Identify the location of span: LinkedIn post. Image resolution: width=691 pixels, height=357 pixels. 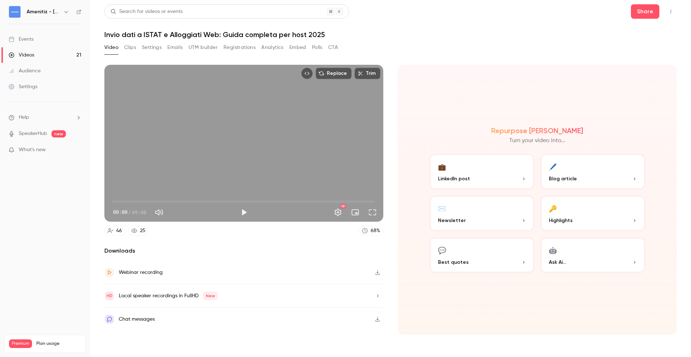
(454, 178).